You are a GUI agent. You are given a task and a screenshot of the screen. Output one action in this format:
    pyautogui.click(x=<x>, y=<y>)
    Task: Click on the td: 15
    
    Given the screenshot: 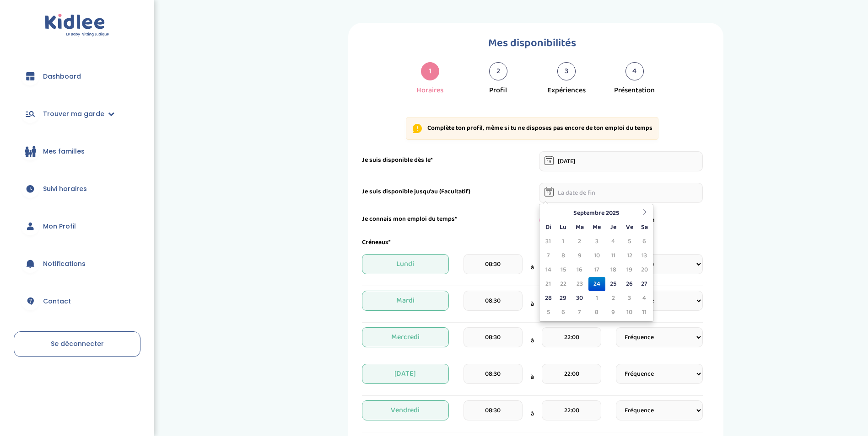 What is the action you would take?
    pyautogui.click(x=562, y=270)
    